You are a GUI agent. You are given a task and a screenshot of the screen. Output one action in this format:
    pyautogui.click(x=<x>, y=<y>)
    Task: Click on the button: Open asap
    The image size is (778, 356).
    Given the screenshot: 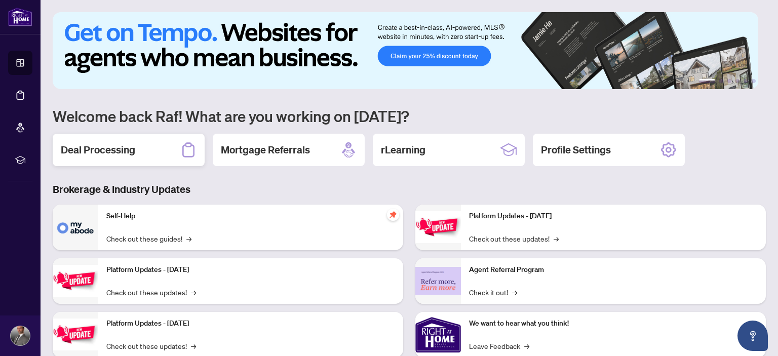 What is the action you would take?
    pyautogui.click(x=753, y=336)
    